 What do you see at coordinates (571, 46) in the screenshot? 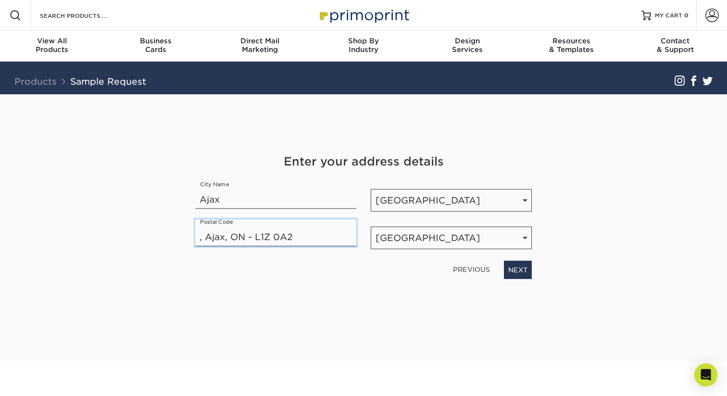
I see `a: Resources& Templates` at bounding box center [571, 46].